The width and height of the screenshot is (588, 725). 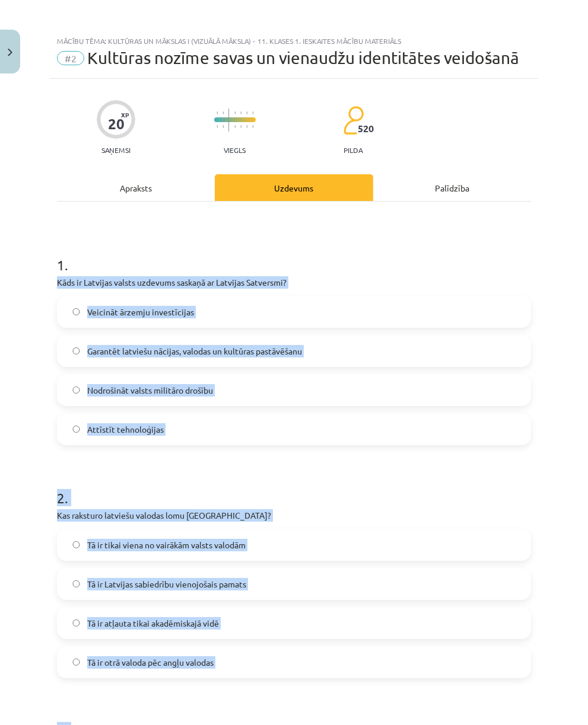 What do you see at coordinates (76, 662) in the screenshot?
I see `input: Tā ir otrā valoda pēc angļu valodas` at bounding box center [76, 662].